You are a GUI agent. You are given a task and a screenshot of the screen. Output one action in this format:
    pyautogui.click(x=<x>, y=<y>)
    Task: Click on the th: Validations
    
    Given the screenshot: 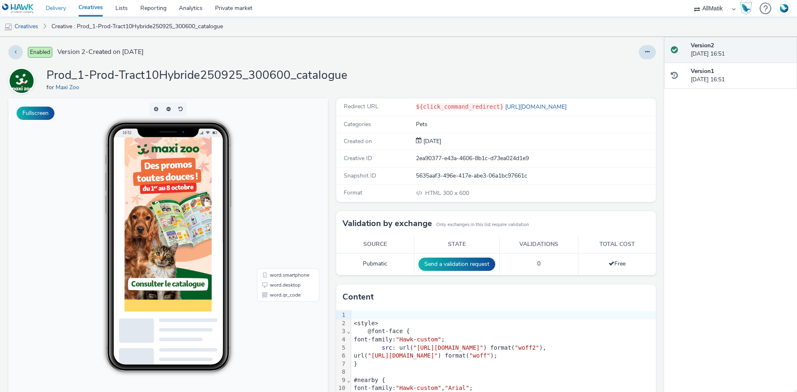 What is the action you would take?
    pyautogui.click(x=539, y=244)
    